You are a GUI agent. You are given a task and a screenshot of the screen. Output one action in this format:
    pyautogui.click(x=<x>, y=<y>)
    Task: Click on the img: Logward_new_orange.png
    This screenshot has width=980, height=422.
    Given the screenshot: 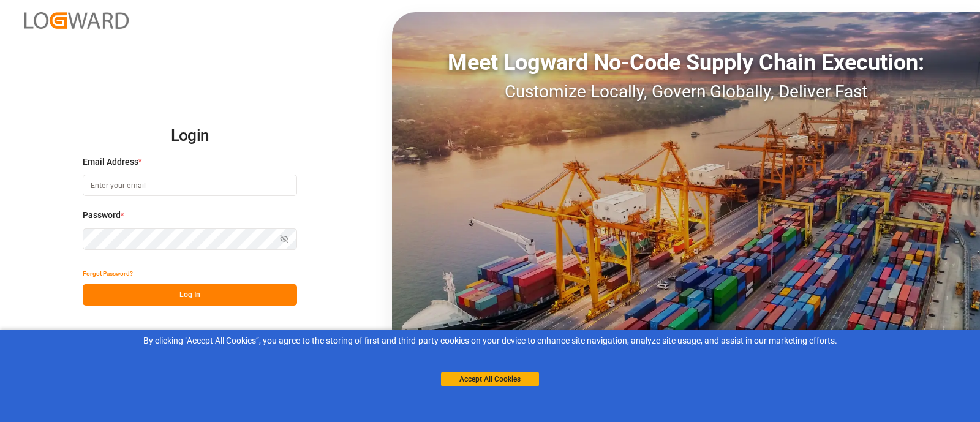 What is the action you would take?
    pyautogui.click(x=77, y=20)
    